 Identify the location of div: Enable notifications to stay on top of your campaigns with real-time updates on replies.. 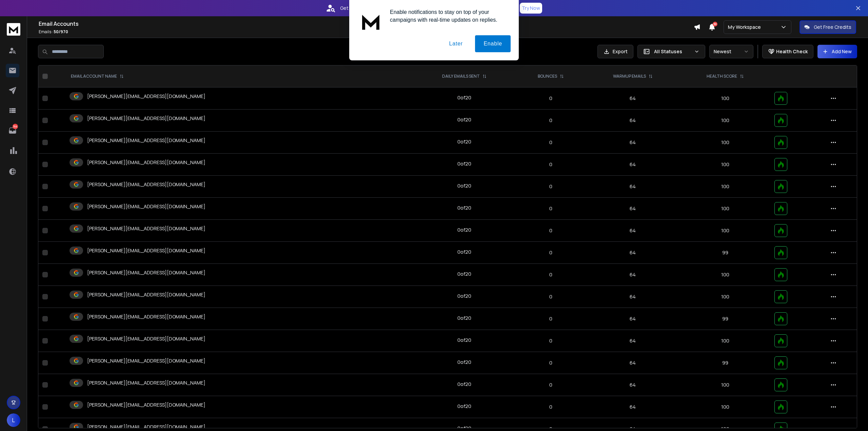
(448, 16).